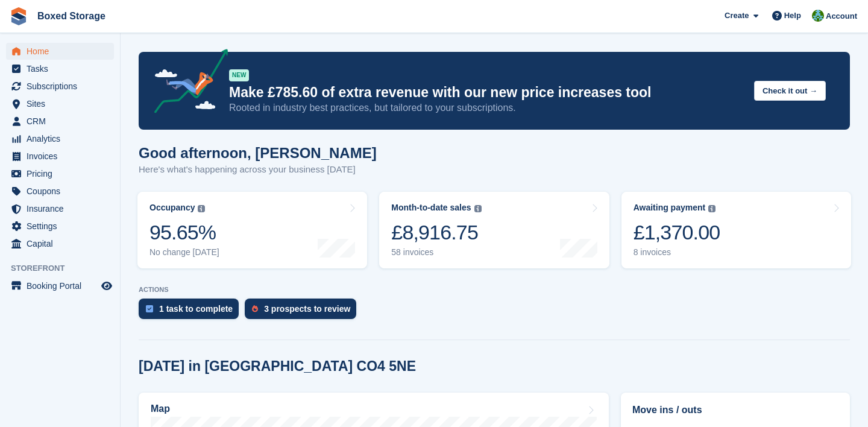 Image resolution: width=868 pixels, height=427 pixels. I want to click on span: Invoices, so click(63, 156).